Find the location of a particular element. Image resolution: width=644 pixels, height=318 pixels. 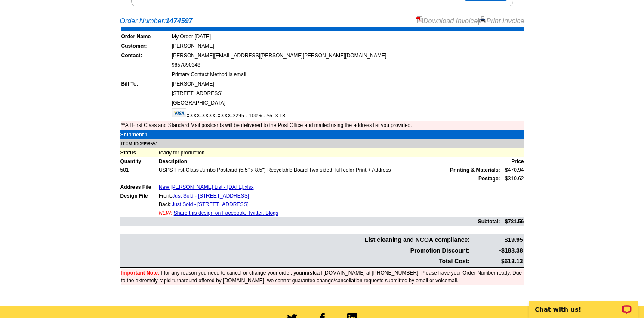

td: $19.95 is located at coordinates (496, 240).